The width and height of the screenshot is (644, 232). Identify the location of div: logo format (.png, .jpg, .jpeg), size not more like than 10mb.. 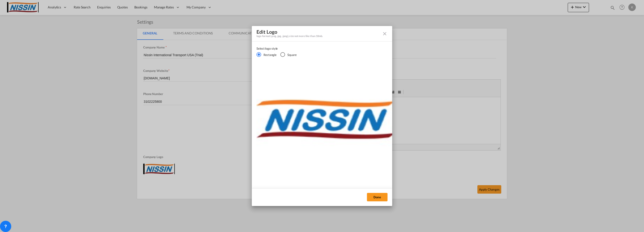
(290, 36).